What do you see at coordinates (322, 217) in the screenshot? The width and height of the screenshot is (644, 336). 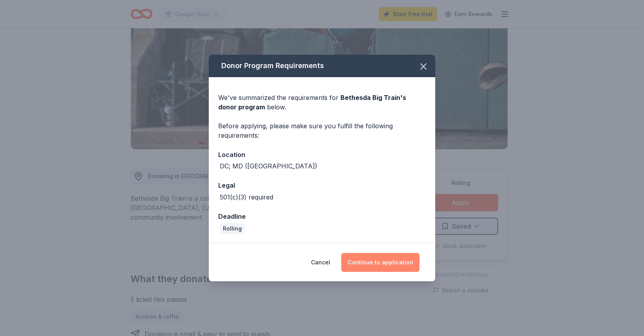 I see `div: Deadline` at bounding box center [322, 217].